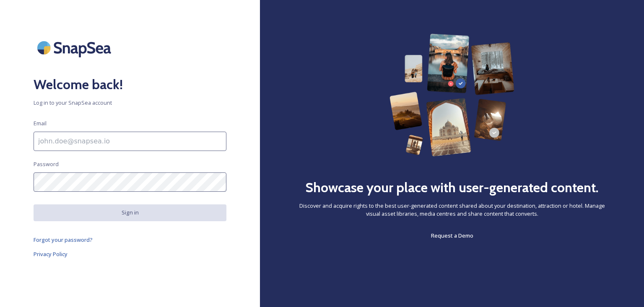 This screenshot has width=644, height=307. What do you see at coordinates (63, 240) in the screenshot?
I see `span: Forgot your password?` at bounding box center [63, 240].